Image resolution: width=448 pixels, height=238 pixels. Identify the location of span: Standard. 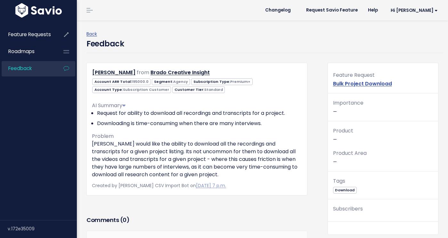
(214, 90).